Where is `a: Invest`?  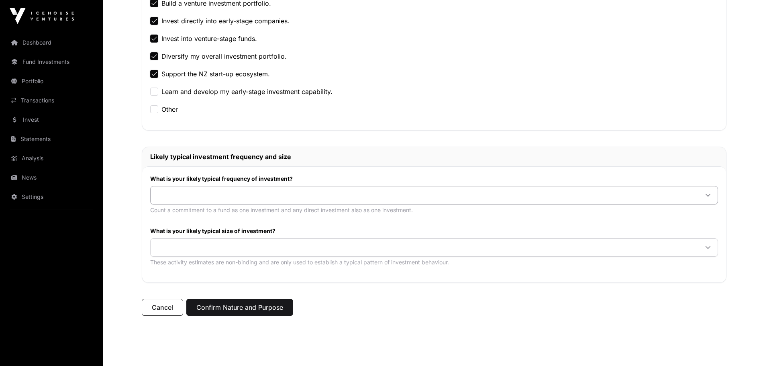
a: Invest is located at coordinates (51, 120).